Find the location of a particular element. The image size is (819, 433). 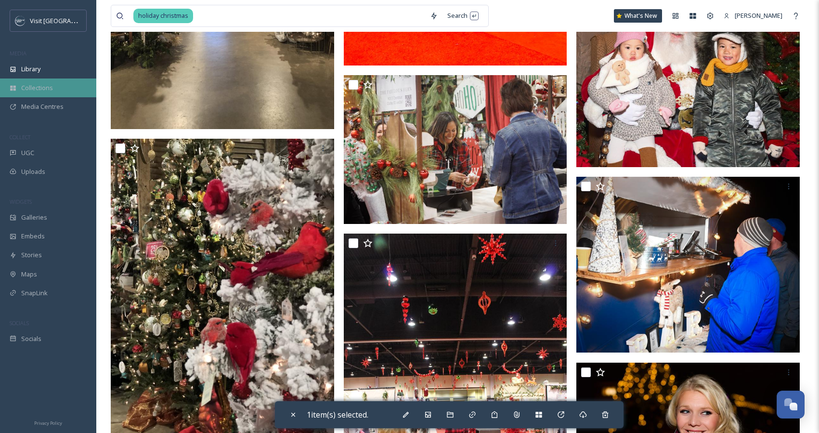

a: What's New is located at coordinates (638, 16).